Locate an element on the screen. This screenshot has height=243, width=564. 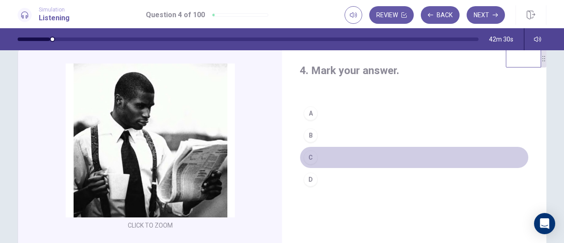
h1: Listening is located at coordinates (54, 18).